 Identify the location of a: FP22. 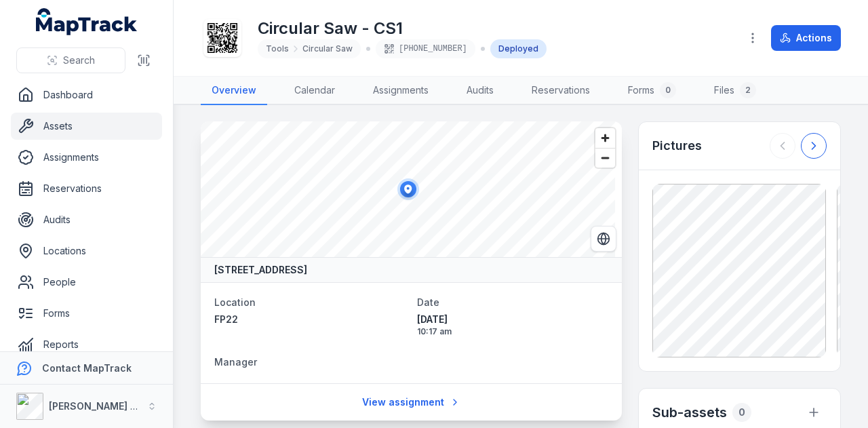
(310, 319).